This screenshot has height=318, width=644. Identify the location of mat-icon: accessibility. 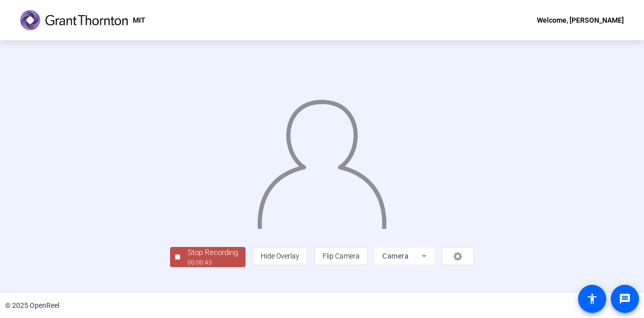
(592, 299).